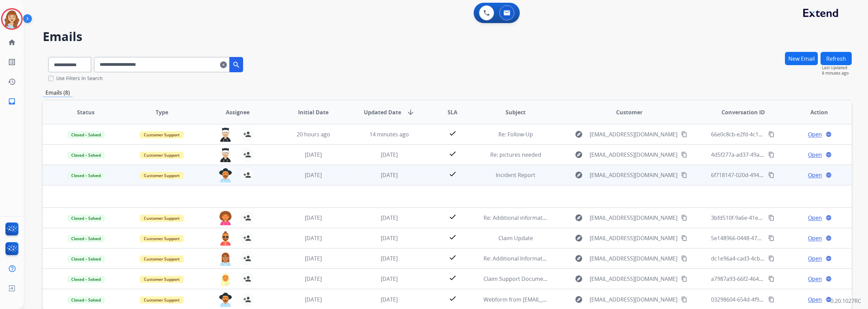 This screenshot has width=868, height=309. I want to click on span: 14 minutes ago, so click(389, 135).